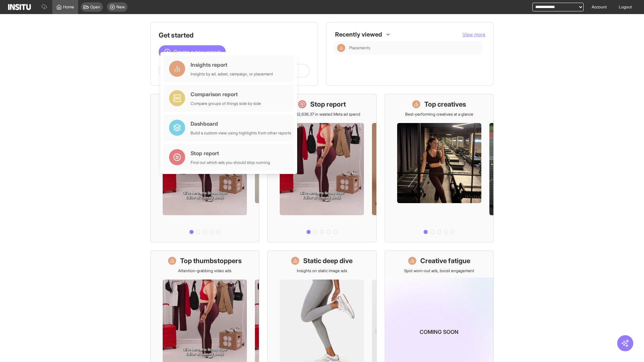  Describe the element at coordinates (230, 153) in the screenshot. I see `div: Stop report` at that location.